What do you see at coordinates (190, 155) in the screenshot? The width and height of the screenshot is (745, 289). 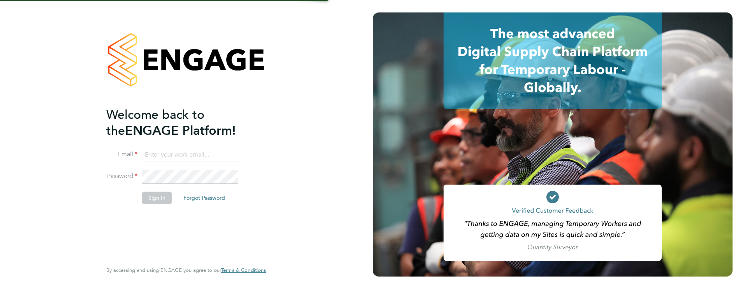 I see `input: Enter your work email...` at bounding box center [190, 155].